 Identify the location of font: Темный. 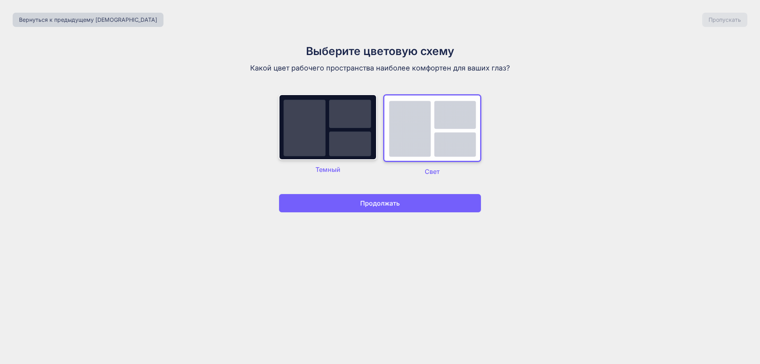
(328, 169).